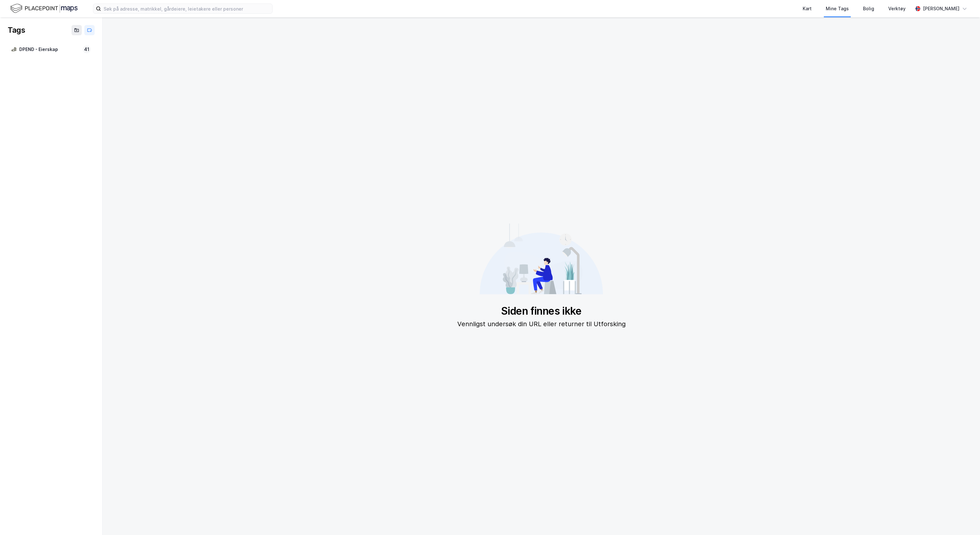 The image size is (980, 535). Describe the element at coordinates (86, 49) in the screenshot. I see `div: 41` at that location.